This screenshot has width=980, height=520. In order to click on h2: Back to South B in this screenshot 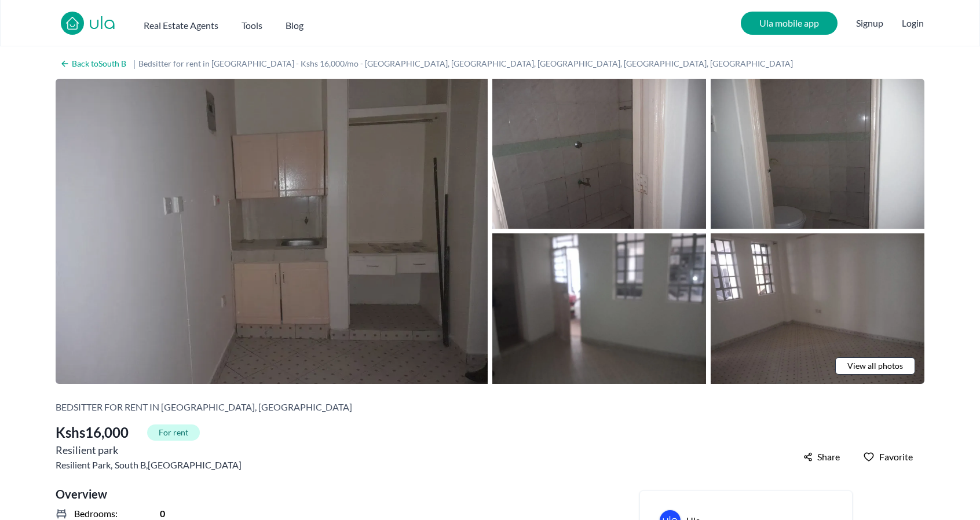, I will do `click(99, 64)`.